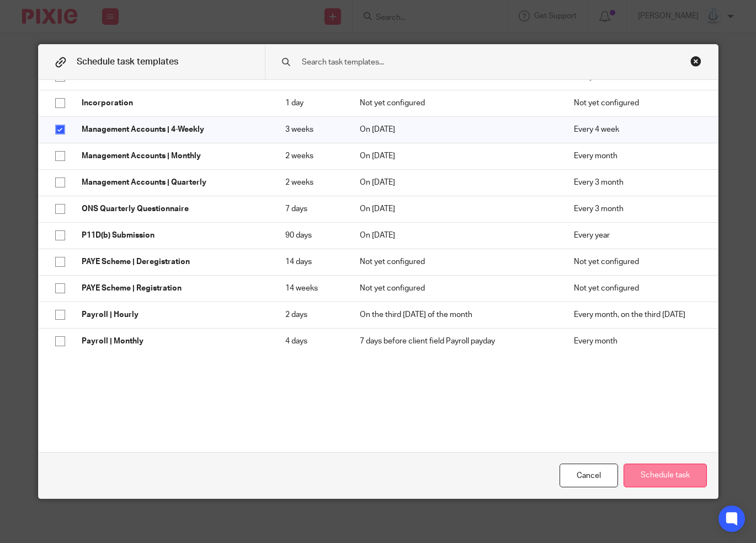 The height and width of the screenshot is (543, 756). I want to click on p: 1 day, so click(311, 103).